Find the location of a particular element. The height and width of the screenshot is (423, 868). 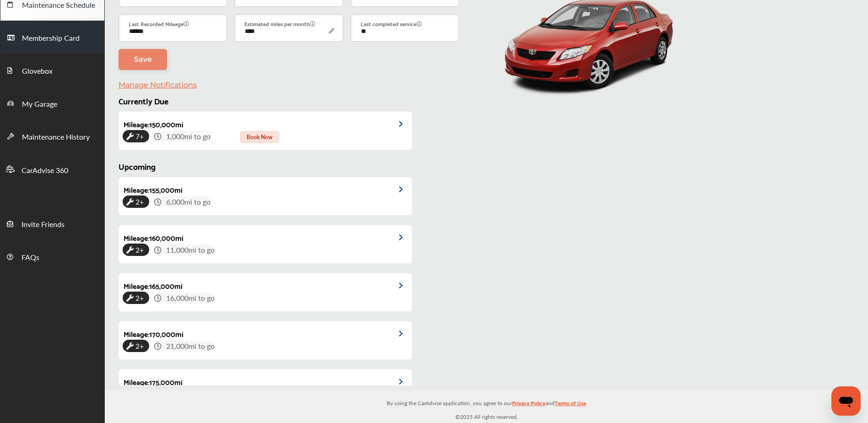

span: FAQs is located at coordinates (30, 258).